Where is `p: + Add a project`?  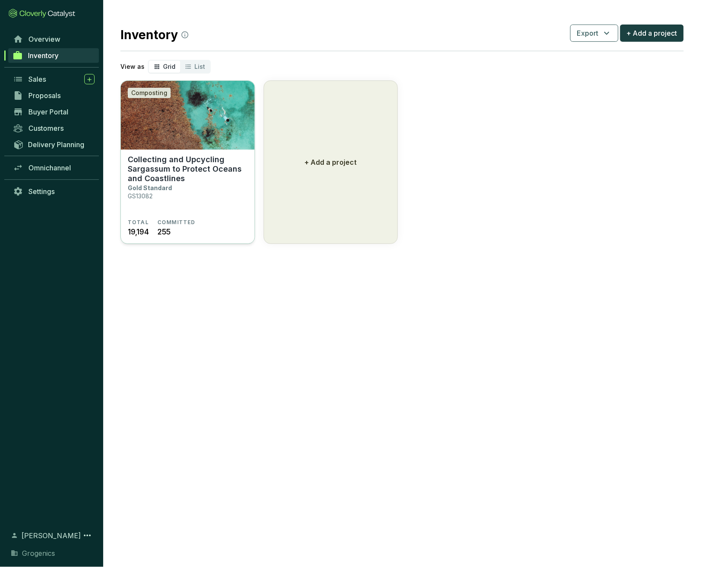
p: + Add a project is located at coordinates (330, 162).